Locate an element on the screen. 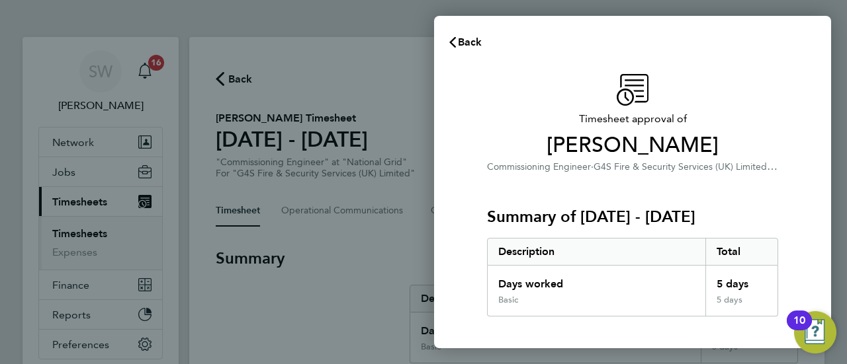  span: Back is located at coordinates (470, 42).